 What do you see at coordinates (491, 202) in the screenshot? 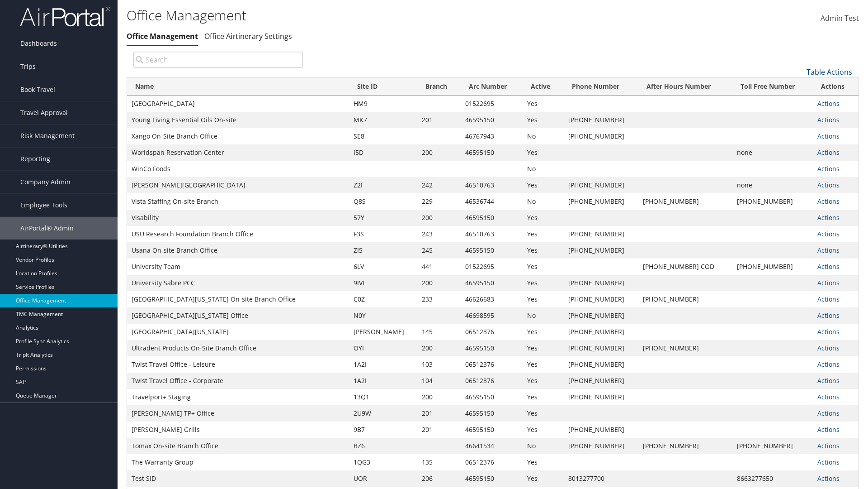
I see `td: 46536744` at bounding box center [491, 202].